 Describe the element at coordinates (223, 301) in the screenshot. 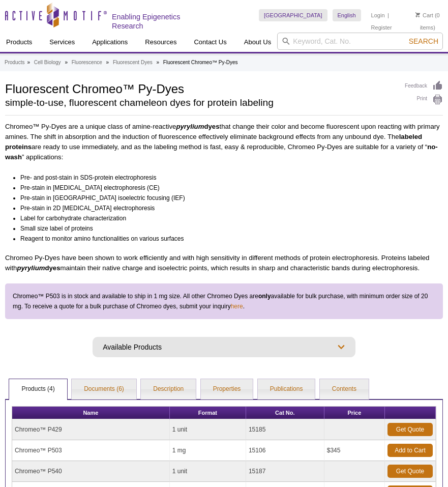

I see `div: Chromeo™ P503 is in stock and available to ship in 1 mg size. All other Chromeo Dyes are availabl...` at that location.